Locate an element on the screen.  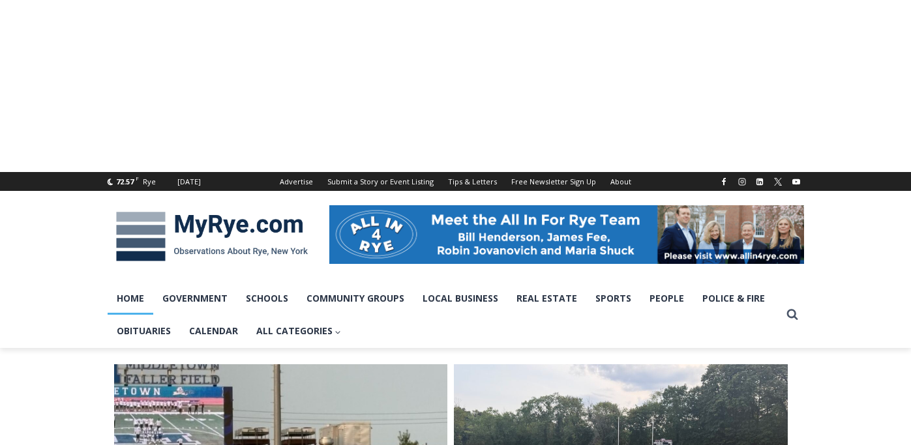
a: Submit a Story or Event Listing is located at coordinates (380, 181).